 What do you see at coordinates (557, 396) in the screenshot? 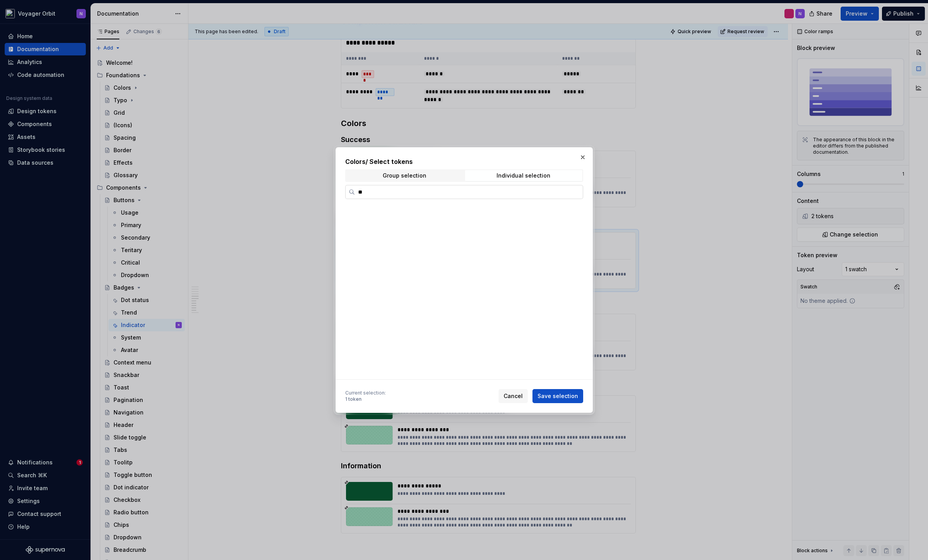
I see `button: Save selection` at bounding box center [557, 396].